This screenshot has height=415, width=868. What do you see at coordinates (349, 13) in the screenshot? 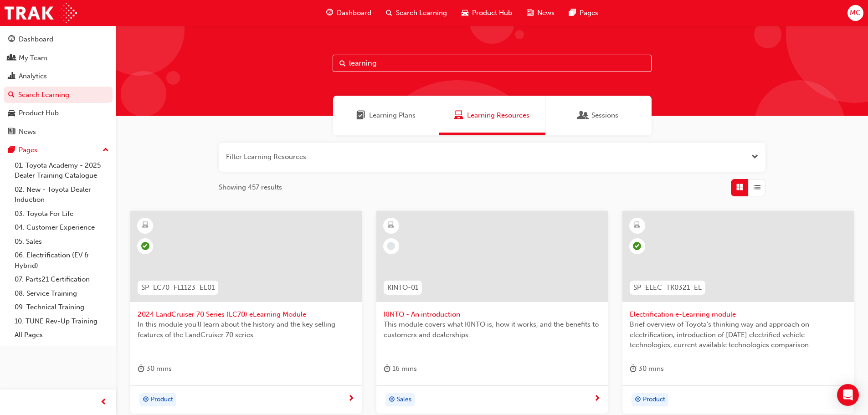
I see `a: guage-iconDashboard` at bounding box center [349, 13].